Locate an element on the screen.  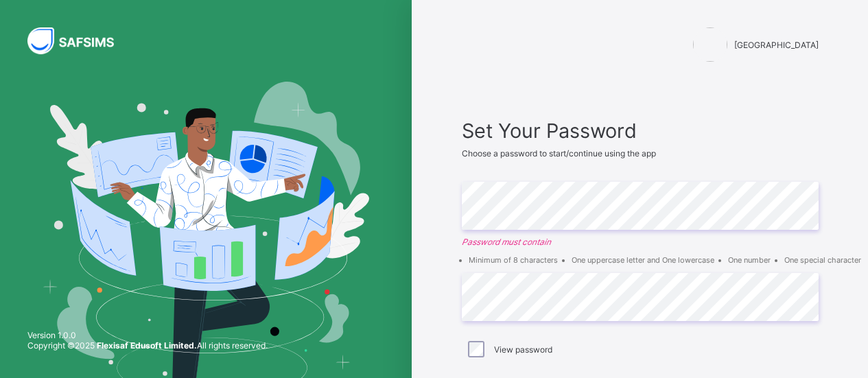
label: View password is located at coordinates (523, 349).